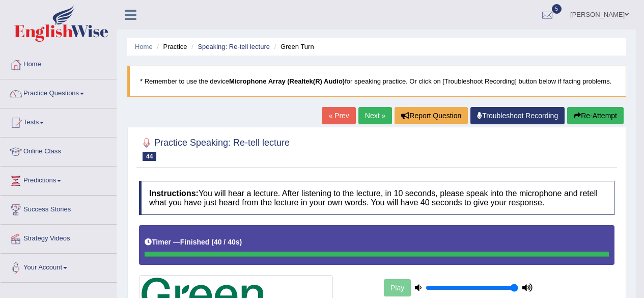  Describe the element at coordinates (431, 115) in the screenshot. I see `button: Report Question` at that location.